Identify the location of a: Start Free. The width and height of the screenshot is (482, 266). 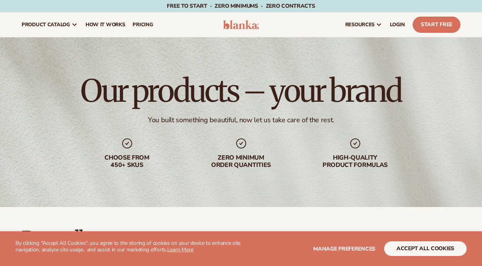
(436, 25).